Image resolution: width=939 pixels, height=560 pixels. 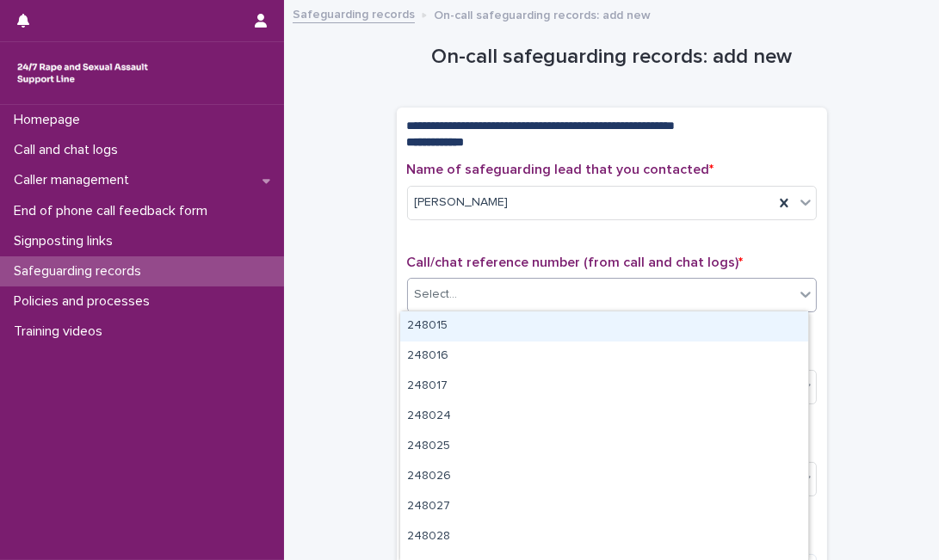 What do you see at coordinates (66, 241) in the screenshot?
I see `p: Signposting links` at bounding box center [66, 241].